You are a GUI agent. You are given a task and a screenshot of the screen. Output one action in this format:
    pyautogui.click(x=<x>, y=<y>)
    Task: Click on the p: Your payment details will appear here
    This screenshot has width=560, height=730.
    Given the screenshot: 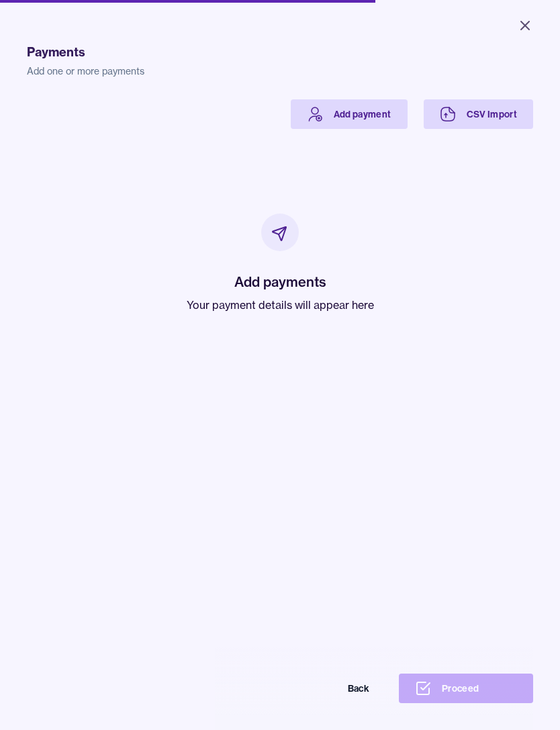 What is the action you would take?
    pyautogui.click(x=280, y=304)
    